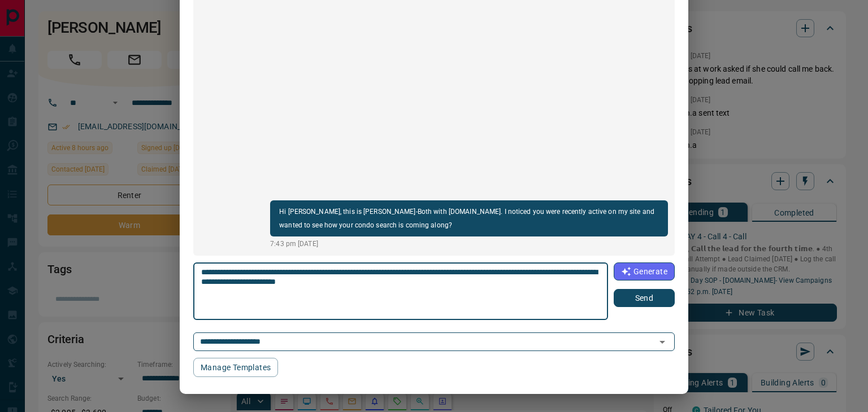  What do you see at coordinates (644, 271) in the screenshot?
I see `button: Generate` at bounding box center [644, 271].